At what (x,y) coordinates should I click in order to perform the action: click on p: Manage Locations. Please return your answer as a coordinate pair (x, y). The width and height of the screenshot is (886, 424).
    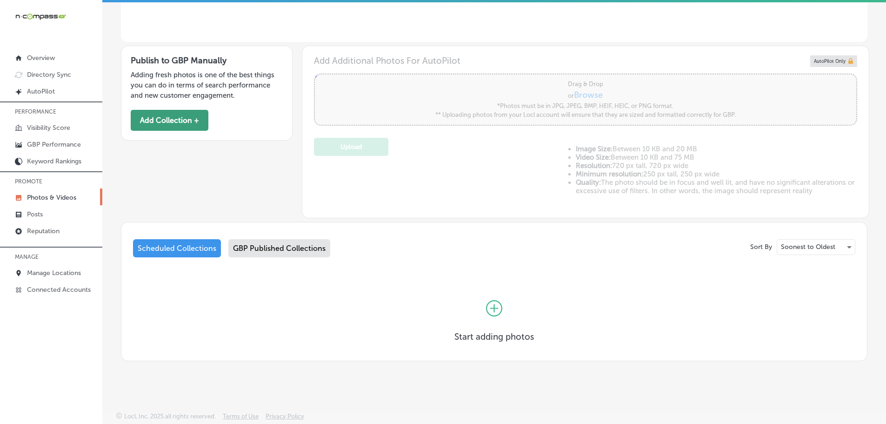
    Looking at the image, I should click on (54, 273).